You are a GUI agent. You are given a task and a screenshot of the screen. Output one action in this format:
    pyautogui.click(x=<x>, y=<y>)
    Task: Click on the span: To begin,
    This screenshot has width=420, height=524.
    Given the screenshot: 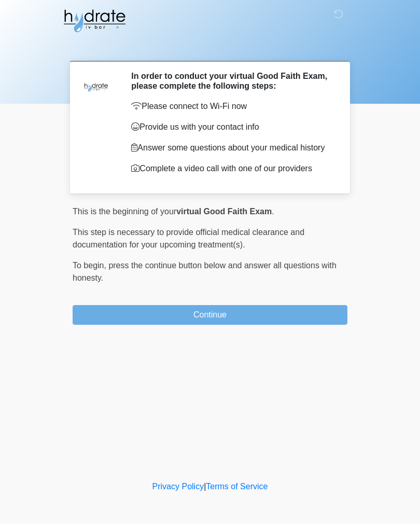 What is the action you would take?
    pyautogui.click(x=90, y=265)
    